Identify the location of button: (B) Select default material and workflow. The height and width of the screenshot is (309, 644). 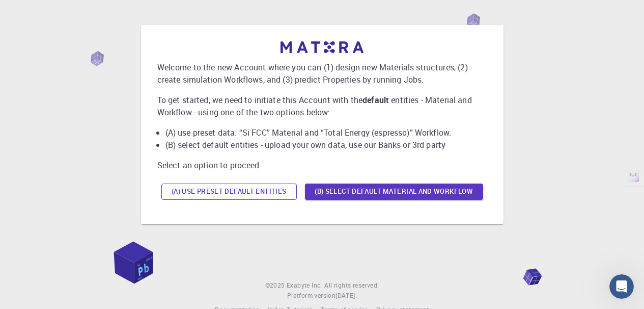
(394, 192).